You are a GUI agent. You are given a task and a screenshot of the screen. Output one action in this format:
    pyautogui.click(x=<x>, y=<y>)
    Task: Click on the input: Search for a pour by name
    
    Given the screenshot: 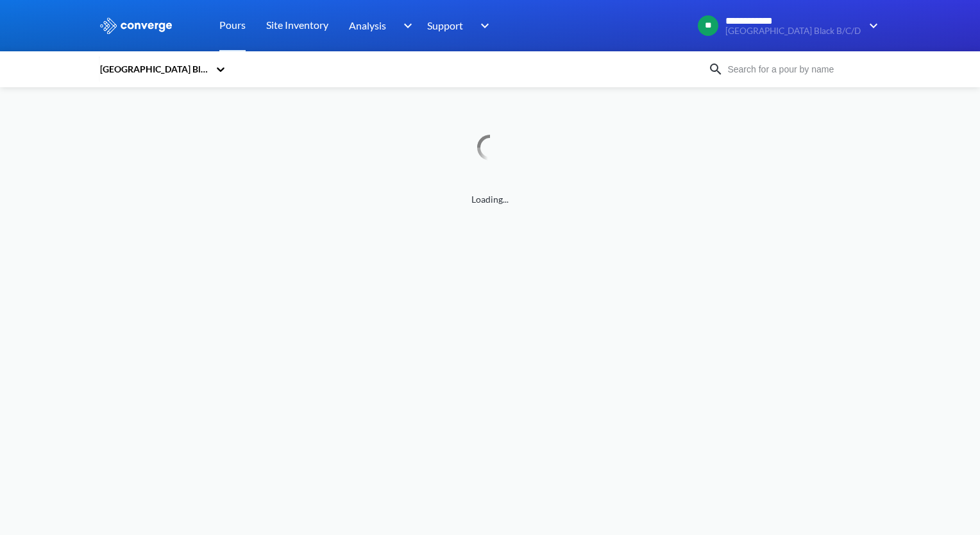 What is the action you would take?
    pyautogui.click(x=801, y=70)
    